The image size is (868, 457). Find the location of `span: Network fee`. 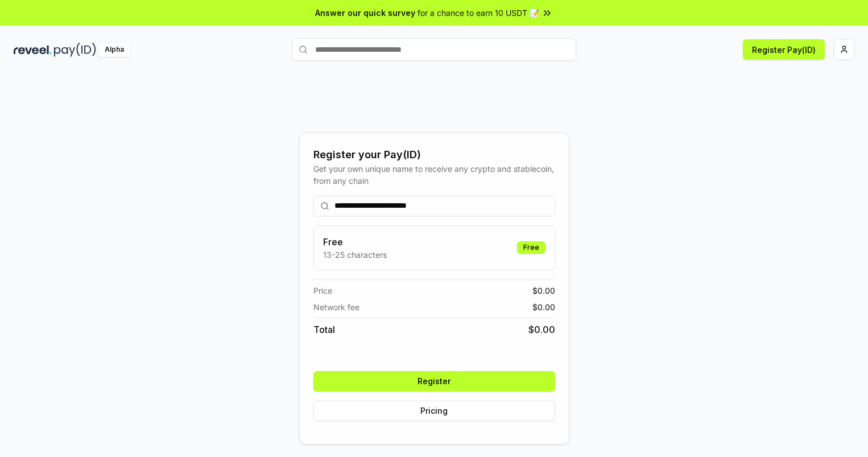

span: Network fee is located at coordinates (336, 307).